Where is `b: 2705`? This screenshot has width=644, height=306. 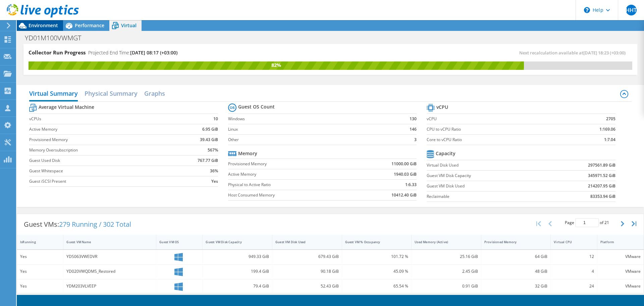
b: 2705 is located at coordinates (611, 119).